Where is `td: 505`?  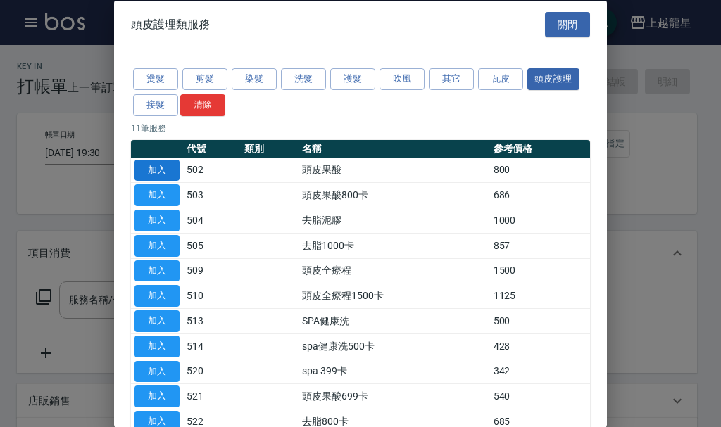
td: 505 is located at coordinates (212, 246).